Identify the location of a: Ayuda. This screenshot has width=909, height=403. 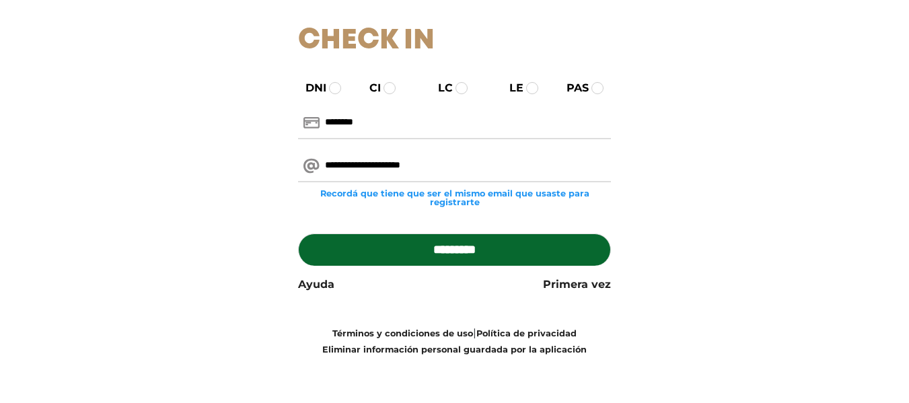
(316, 285).